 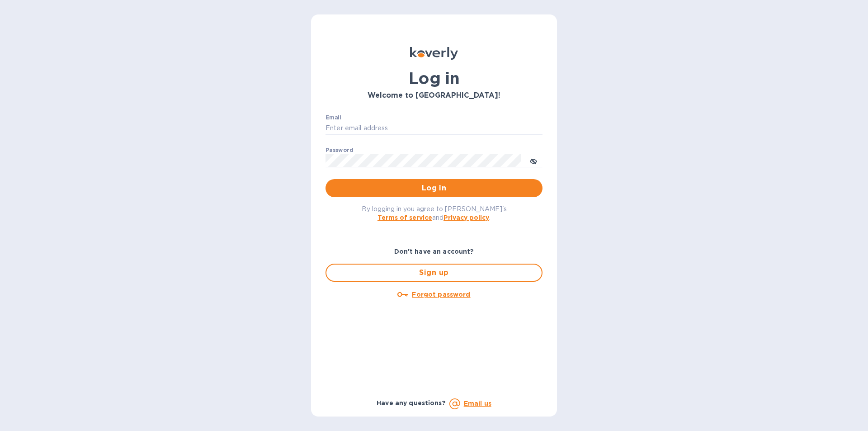 I want to click on b: Have any questions?, so click(x=411, y=404).